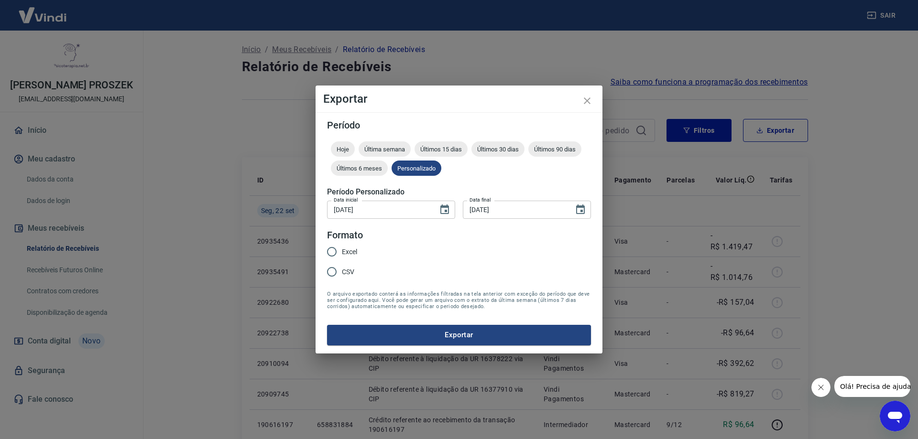  What do you see at coordinates (346, 200) in the screenshot?
I see `label: Data inicial` at bounding box center [346, 200].